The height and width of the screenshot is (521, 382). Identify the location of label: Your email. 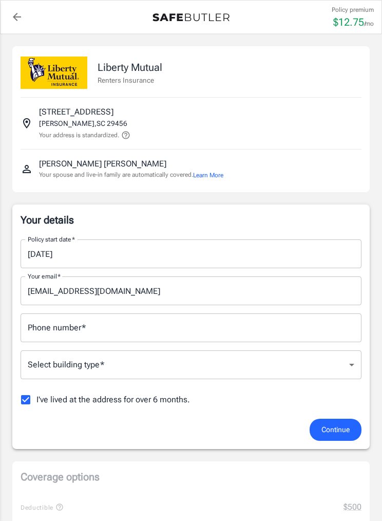
(44, 276).